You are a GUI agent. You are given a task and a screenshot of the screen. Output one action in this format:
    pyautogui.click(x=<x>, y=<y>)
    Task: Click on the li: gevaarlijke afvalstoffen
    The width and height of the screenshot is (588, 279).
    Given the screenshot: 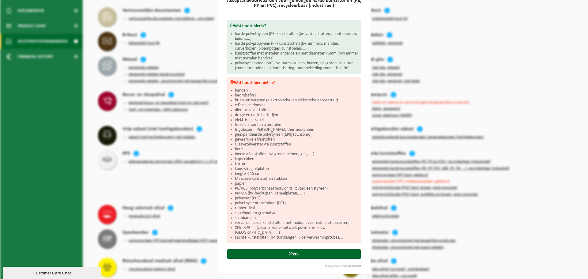 What is the action you would take?
    pyautogui.click(x=296, y=140)
    